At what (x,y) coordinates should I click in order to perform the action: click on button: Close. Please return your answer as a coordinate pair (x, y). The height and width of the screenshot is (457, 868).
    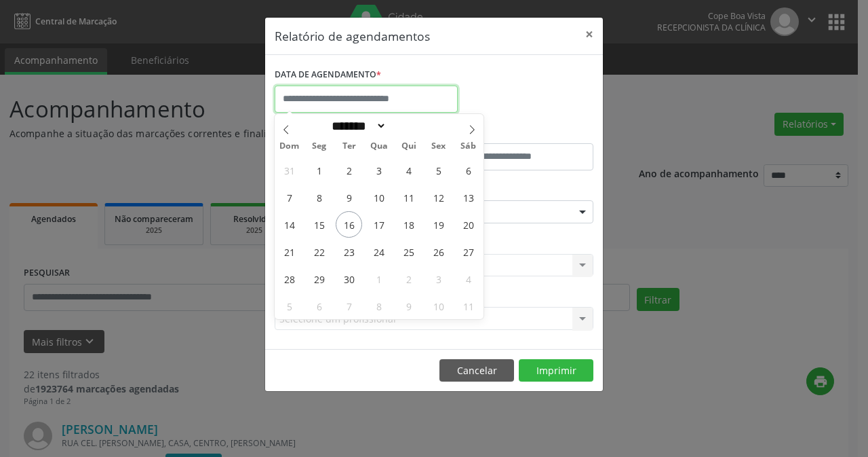
    Looking at the image, I should click on (589, 34).